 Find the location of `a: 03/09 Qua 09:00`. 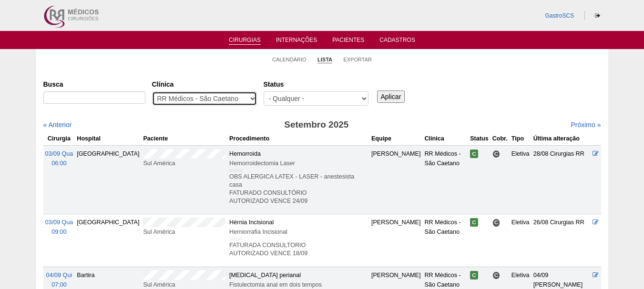

a: 03/09 Qua 09:00 is located at coordinates (59, 227).